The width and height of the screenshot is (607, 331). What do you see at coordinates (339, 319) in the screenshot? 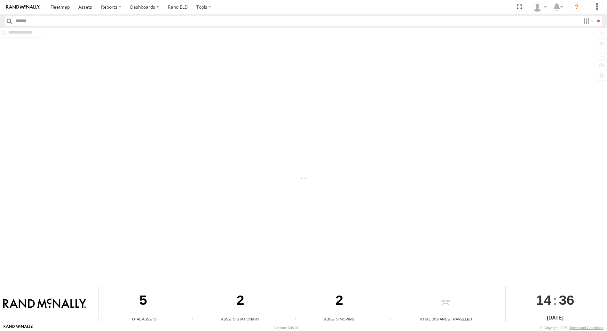
I see `div: Assets Moving` at bounding box center [339, 319].